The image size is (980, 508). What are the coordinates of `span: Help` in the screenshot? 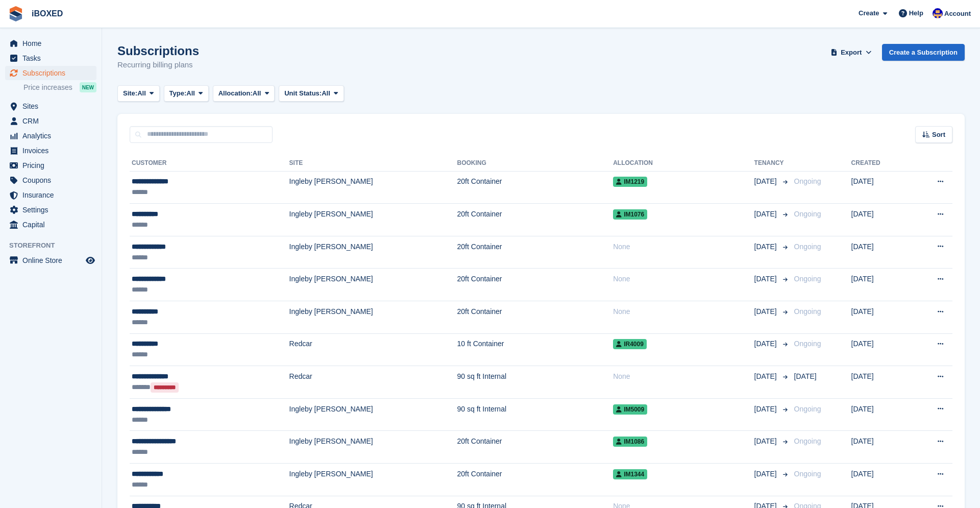 It's located at (916, 13).